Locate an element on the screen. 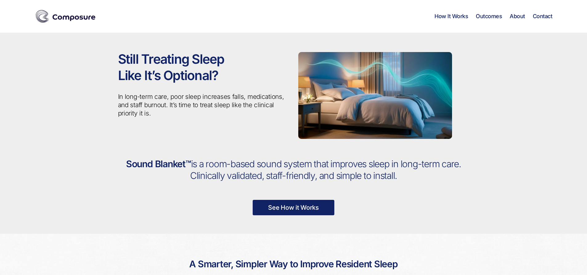  a: How It Works is located at coordinates (451, 16).